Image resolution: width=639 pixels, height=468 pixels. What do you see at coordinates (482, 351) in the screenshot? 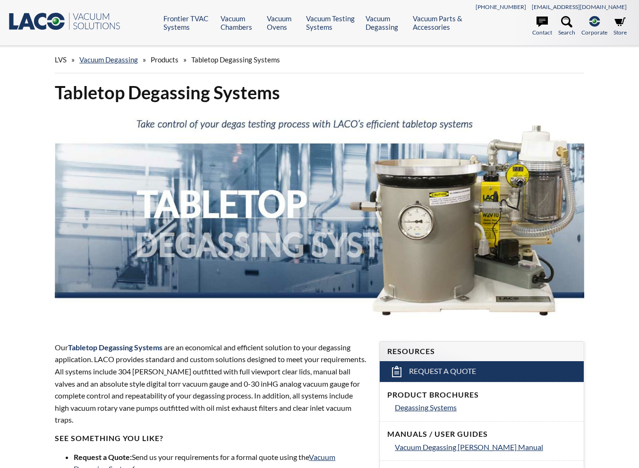
I see `h4: Resources` at bounding box center [482, 351].